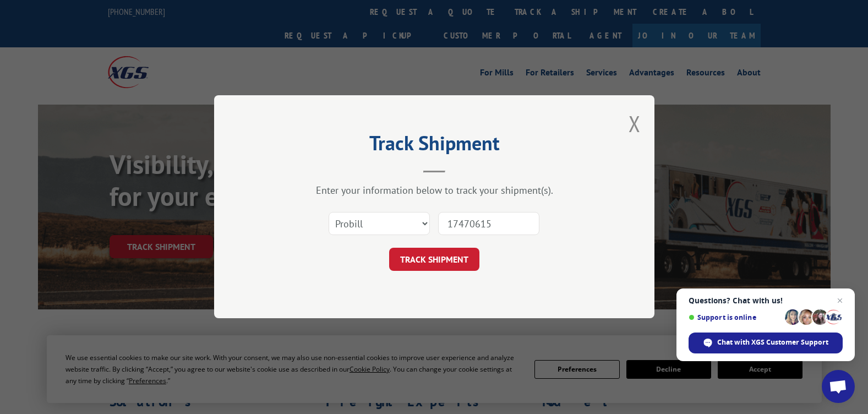 The width and height of the screenshot is (868, 414). I want to click on span: Questions? Chat with us!, so click(766, 301).